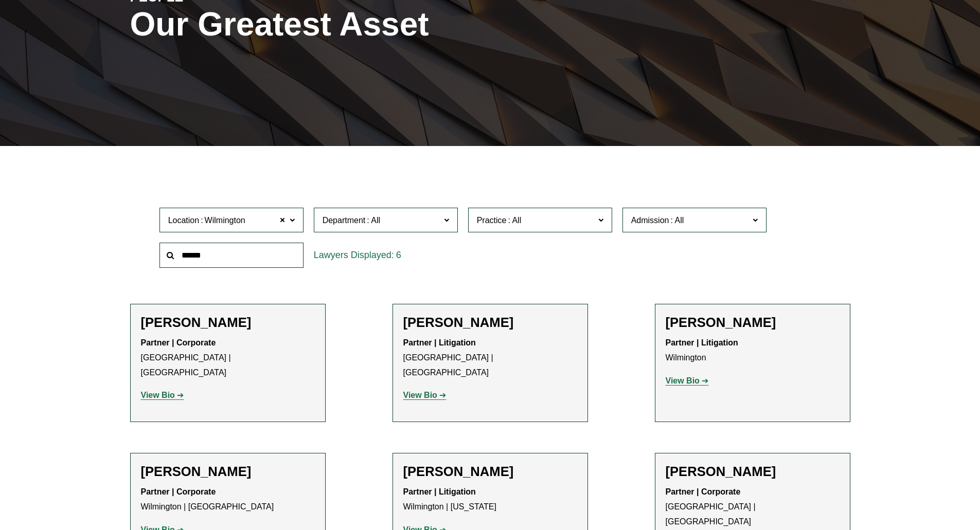 Image resolution: width=980 pixels, height=530 pixels. What do you see at coordinates (492, 220) in the screenshot?
I see `span: Practice` at bounding box center [492, 220].